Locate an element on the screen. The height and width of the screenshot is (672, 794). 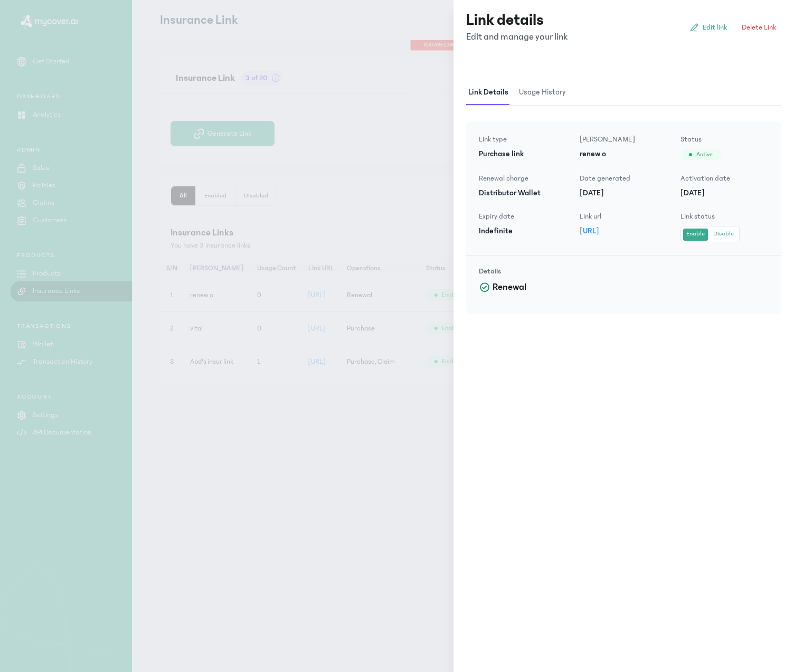
p: renew o is located at coordinates (624, 154).